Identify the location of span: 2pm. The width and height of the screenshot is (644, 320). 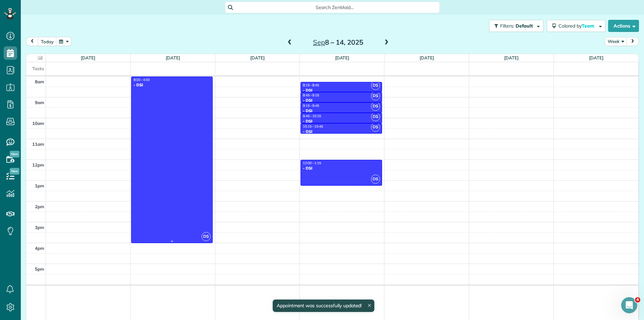
(40, 207).